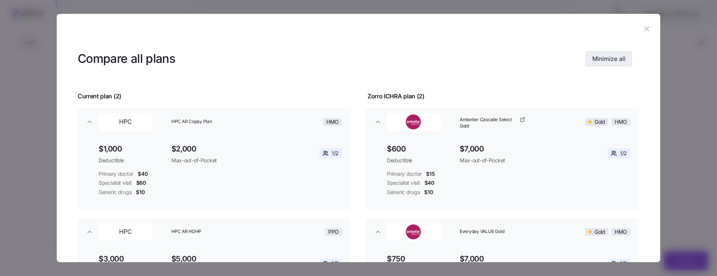 The height and width of the screenshot is (276, 717). I want to click on span: PPO, so click(333, 232).